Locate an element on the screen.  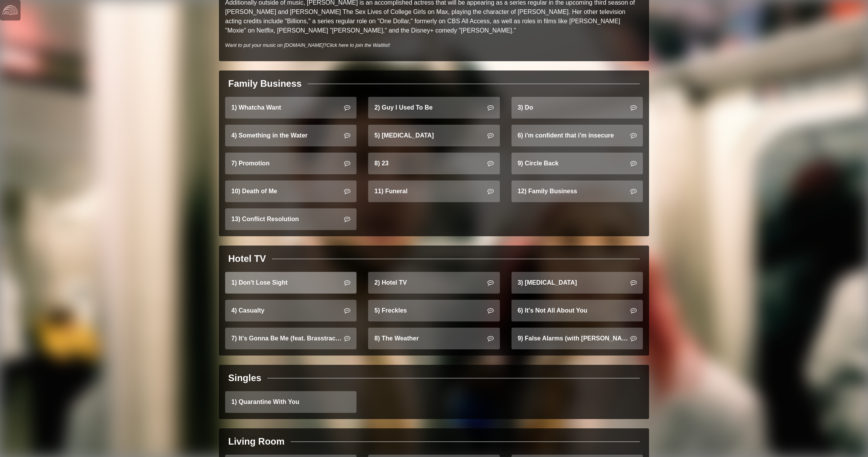
a: 5) Freckles is located at coordinates (433, 311).